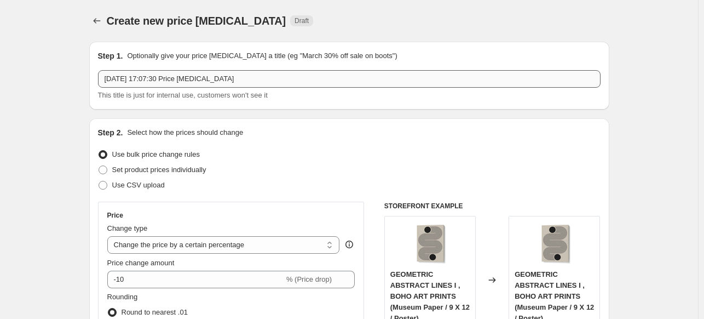  Describe the element at coordinates (185, 133) in the screenshot. I see `p: Select how the prices should change` at that location.